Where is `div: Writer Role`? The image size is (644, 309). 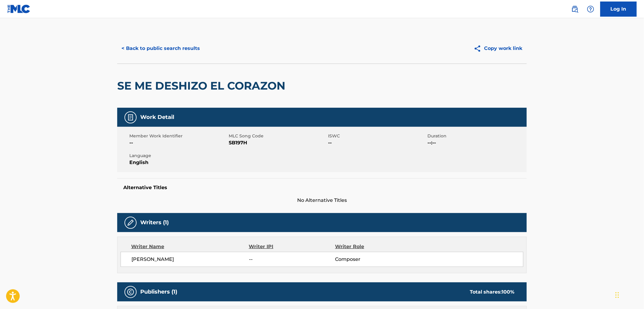
div: Writer Role is located at coordinates (374, 247).